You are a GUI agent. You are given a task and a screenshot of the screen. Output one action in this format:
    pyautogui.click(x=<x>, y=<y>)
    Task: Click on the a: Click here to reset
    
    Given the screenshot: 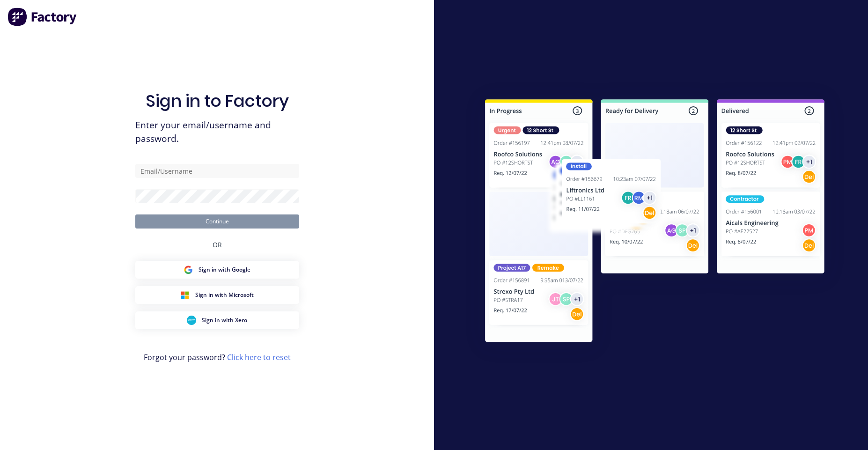 What is the action you would take?
    pyautogui.click(x=259, y=357)
    